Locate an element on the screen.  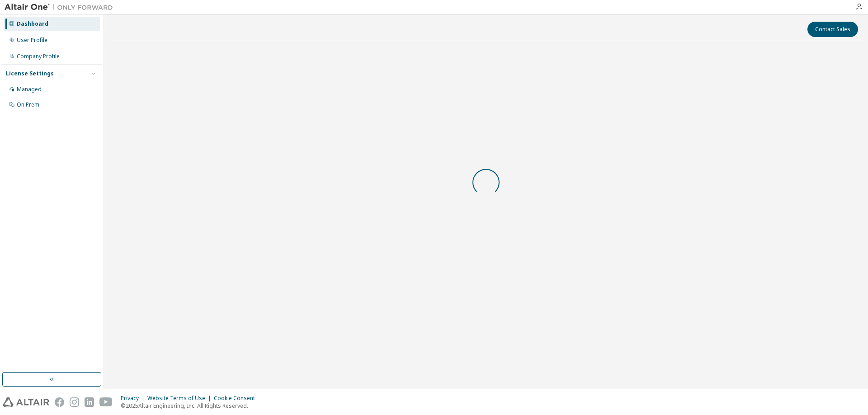
div: Managed is located at coordinates (29, 90).